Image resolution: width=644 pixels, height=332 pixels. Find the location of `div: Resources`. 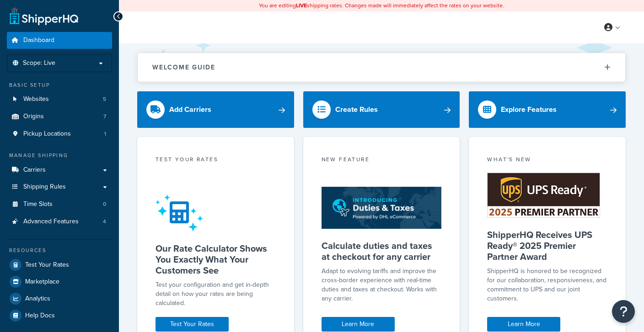

div: Resources is located at coordinates (59, 250).